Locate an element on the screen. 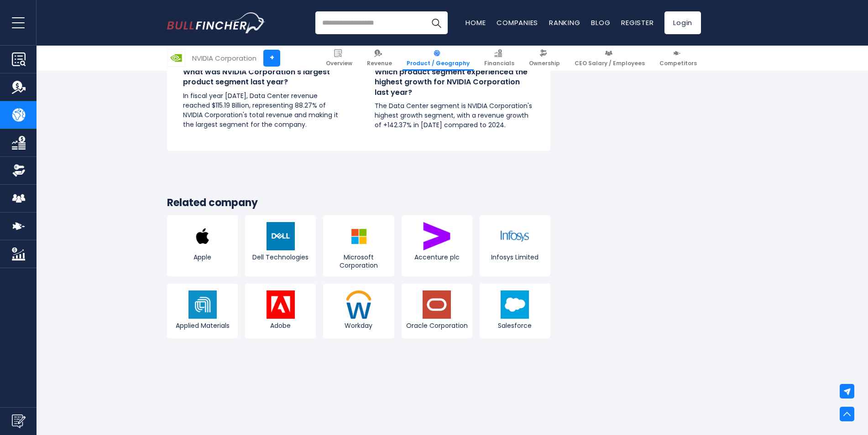  img: AMAT logo is located at coordinates (203, 305).